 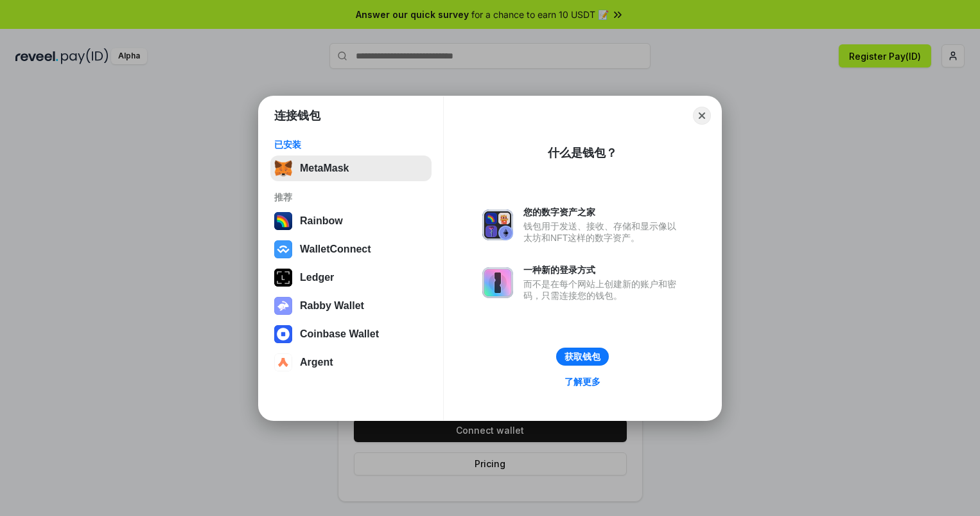 What do you see at coordinates (332, 306) in the screenshot?
I see `div: Rabby Wallet` at bounding box center [332, 306].